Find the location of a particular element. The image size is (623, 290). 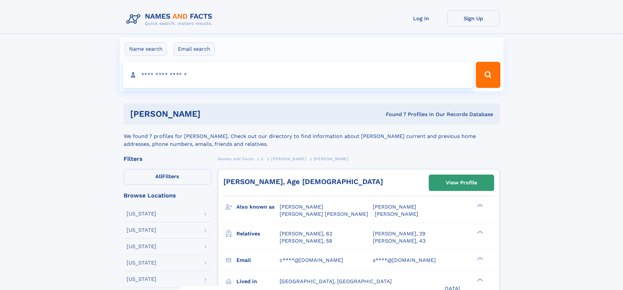

h3: Lived in is located at coordinates (258, 282).